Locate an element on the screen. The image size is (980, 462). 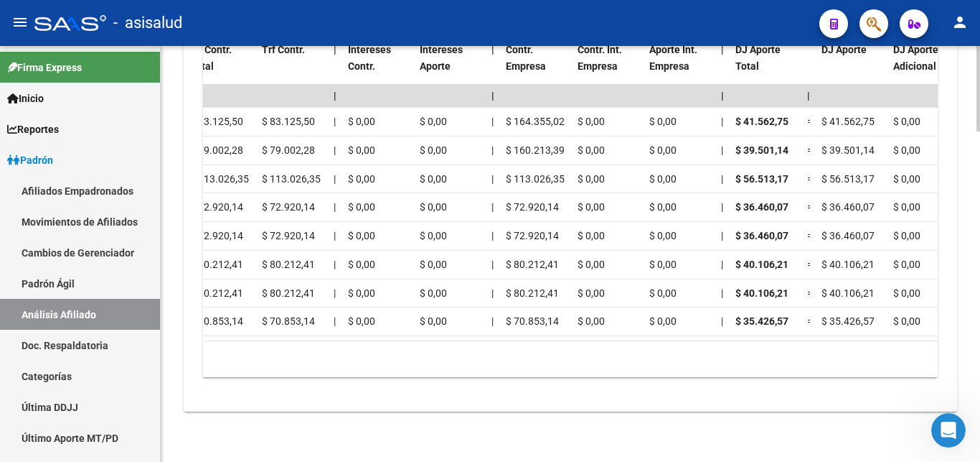
span: Contr. Empresa is located at coordinates (526, 57).